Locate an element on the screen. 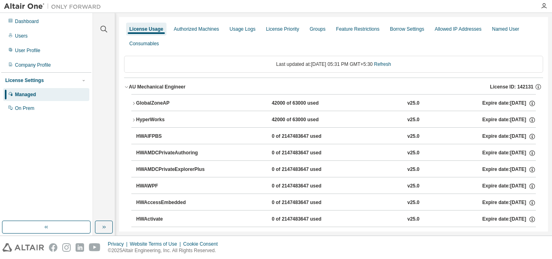 The image size is (552, 259). div: Usage Logs is located at coordinates (242, 29).